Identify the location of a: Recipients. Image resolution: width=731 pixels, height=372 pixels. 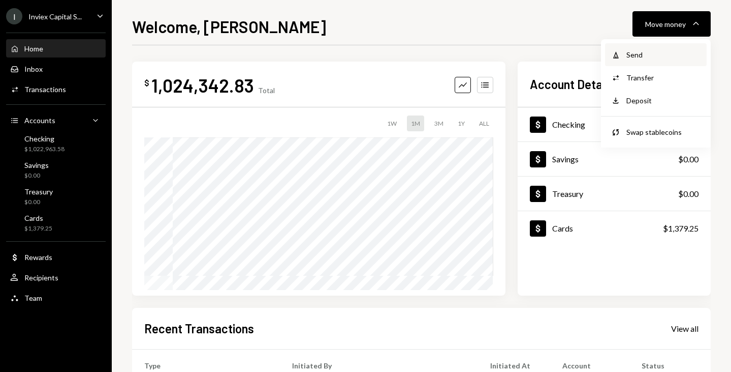
(56, 277).